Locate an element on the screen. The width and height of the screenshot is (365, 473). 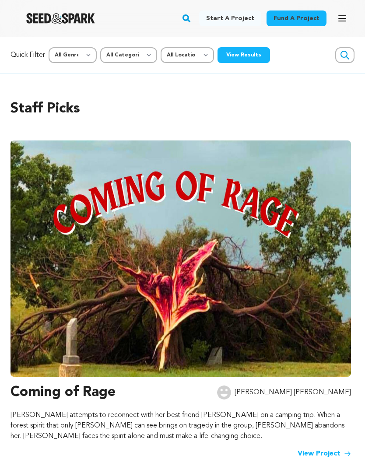
a: Start a project is located at coordinates (230, 18).